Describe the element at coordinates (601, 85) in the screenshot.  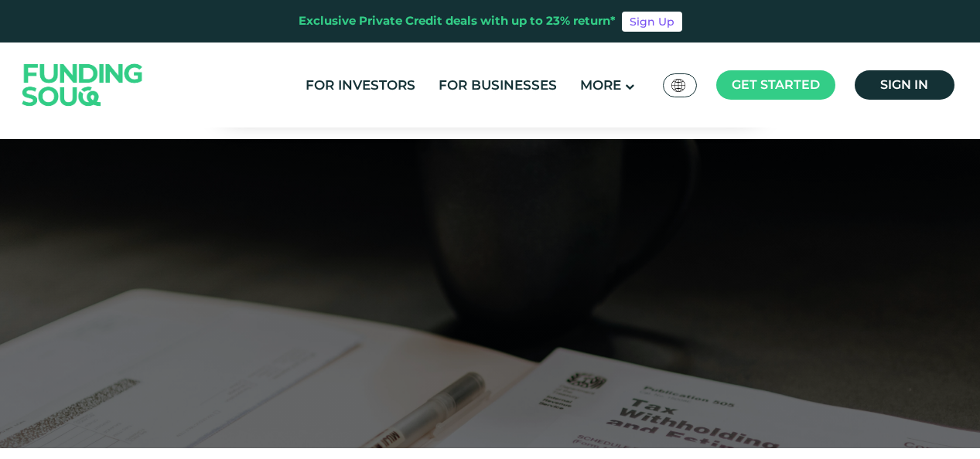
I see `span: More` at that location.